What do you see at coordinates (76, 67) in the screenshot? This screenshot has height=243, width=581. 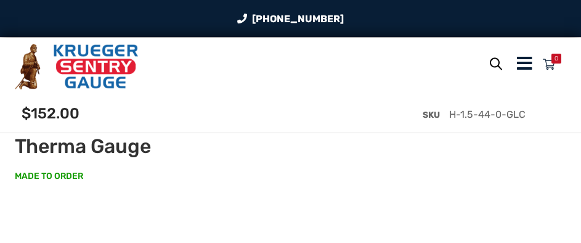 I see `img: Krueger Sentry Gauge` at bounding box center [76, 67].